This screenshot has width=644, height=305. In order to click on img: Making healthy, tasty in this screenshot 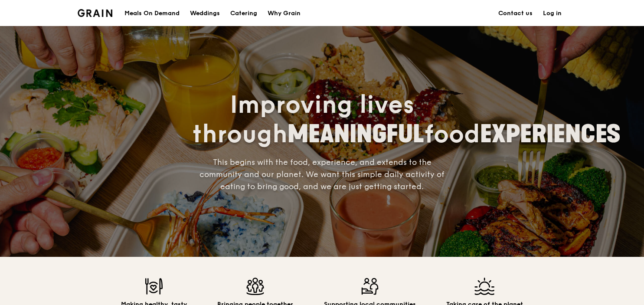, I will do `click(154, 287)`.